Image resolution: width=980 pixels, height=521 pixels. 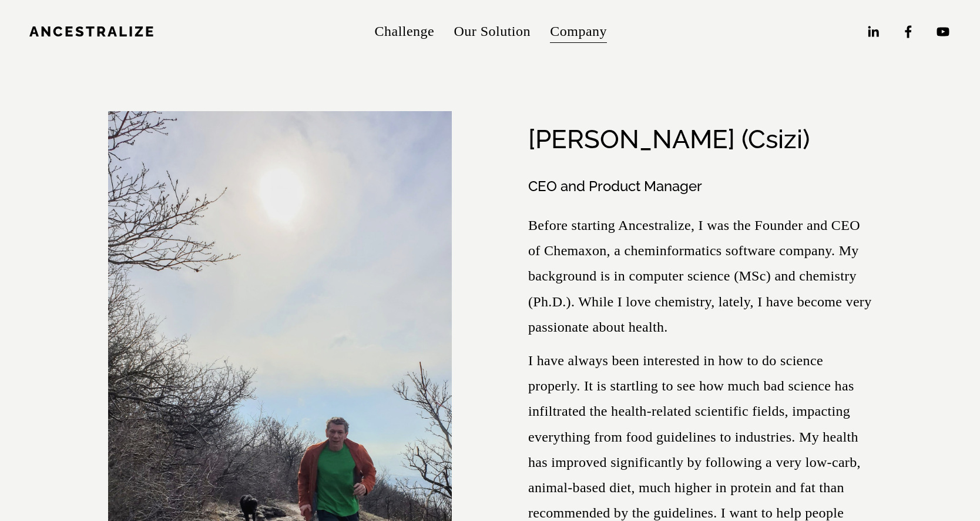 What do you see at coordinates (700, 276) in the screenshot?
I see `p: Before starting Ancestralize, I was the Founder and CEO of Chemaxon, a cheminformatics software c...` at bounding box center [700, 276].